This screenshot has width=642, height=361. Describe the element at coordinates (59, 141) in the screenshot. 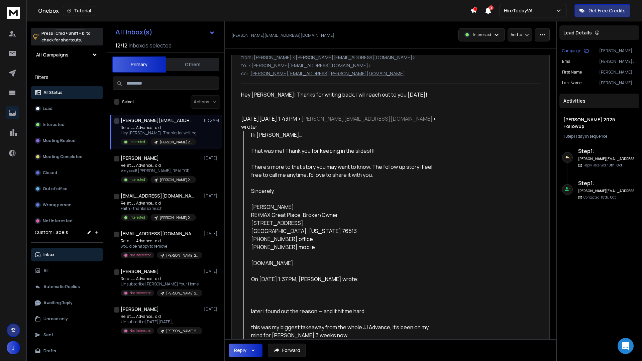

I see `p: Meeting Booked` at that location.